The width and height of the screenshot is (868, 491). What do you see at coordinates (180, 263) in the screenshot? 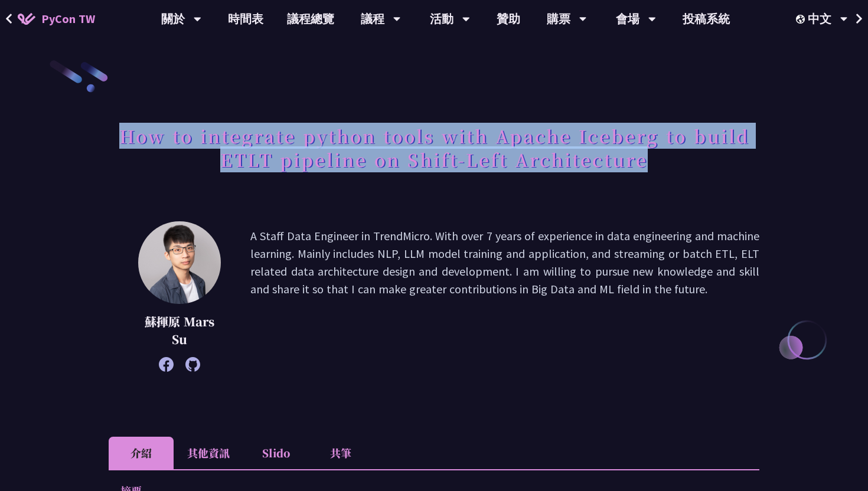
I see `img: 蘇揮原 Mars Su` at bounding box center [180, 263].